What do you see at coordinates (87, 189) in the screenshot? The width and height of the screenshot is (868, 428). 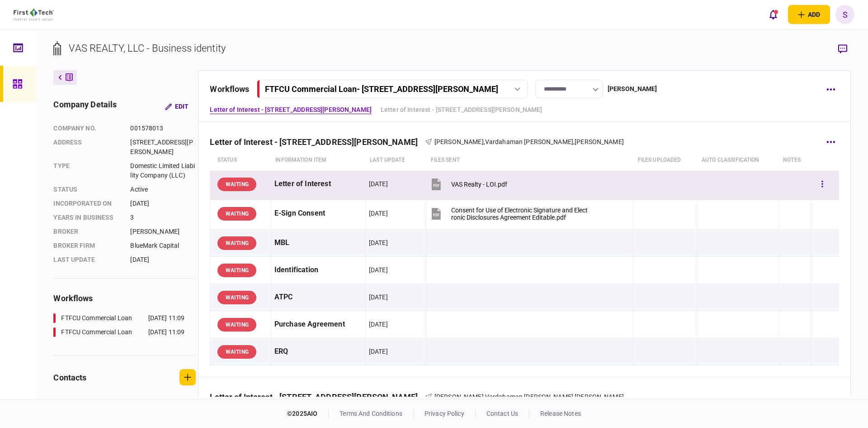 I see `div: status` at bounding box center [87, 189].